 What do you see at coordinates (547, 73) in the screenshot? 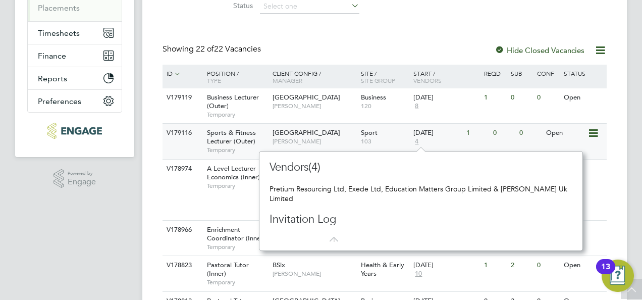
I see `div: Conf` at bounding box center [547, 73].